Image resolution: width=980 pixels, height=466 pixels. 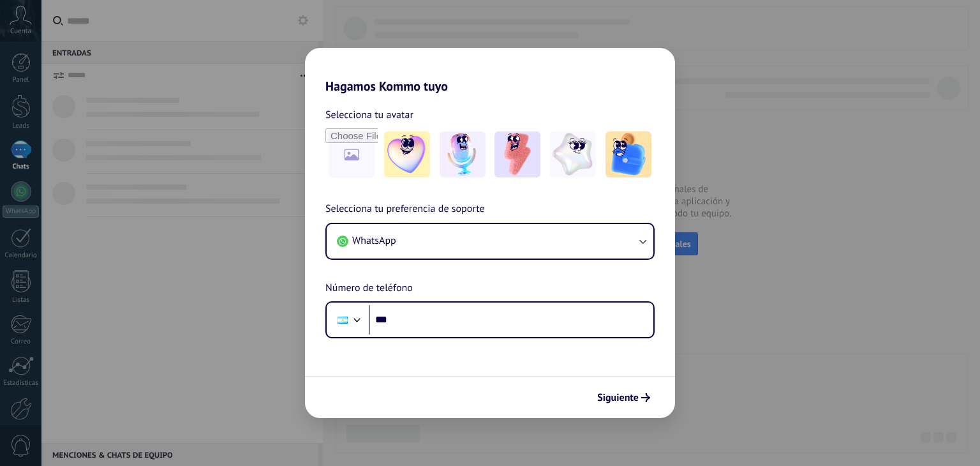 What do you see at coordinates (343, 320) in the screenshot?
I see `div: Argentina: + 54` at bounding box center [343, 320].